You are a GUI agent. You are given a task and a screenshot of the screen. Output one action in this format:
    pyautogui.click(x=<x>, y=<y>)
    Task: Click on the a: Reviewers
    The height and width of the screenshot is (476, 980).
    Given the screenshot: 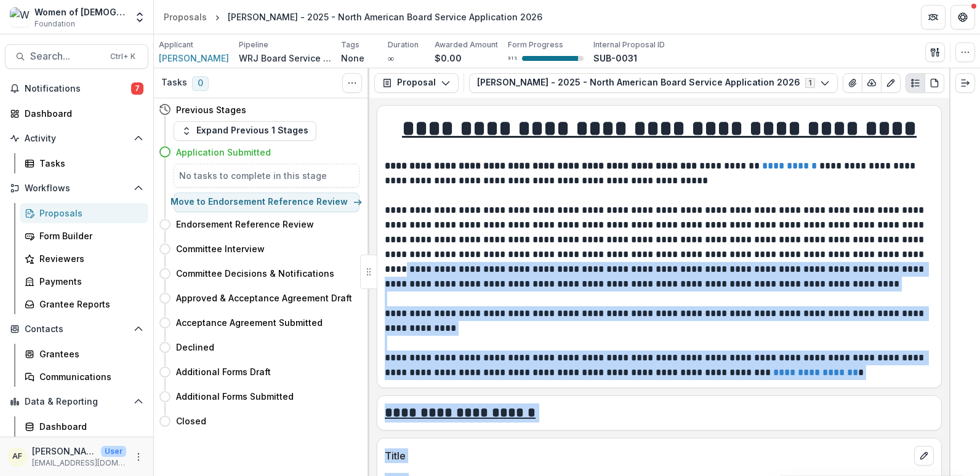 What is the action you would take?
    pyautogui.click(x=83, y=258)
    